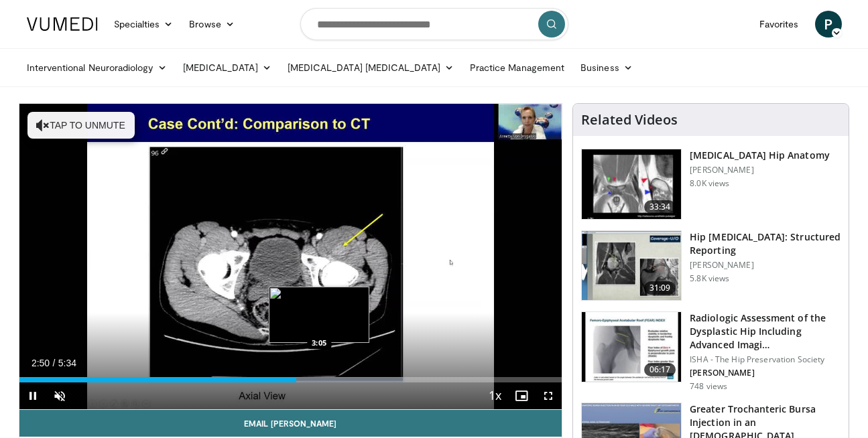  Describe the element at coordinates (81, 125) in the screenshot. I see `button: Tap to unmute` at that location.